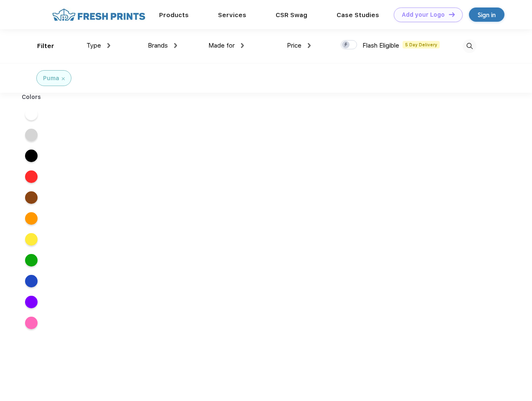 The width and height of the screenshot is (532, 401). I want to click on div: Puma, so click(51, 78).